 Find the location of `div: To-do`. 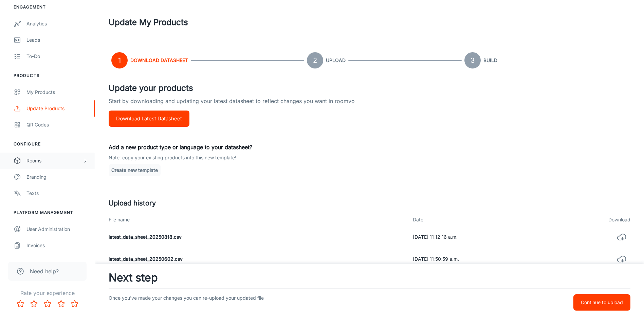

div: To-do is located at coordinates (57, 57).